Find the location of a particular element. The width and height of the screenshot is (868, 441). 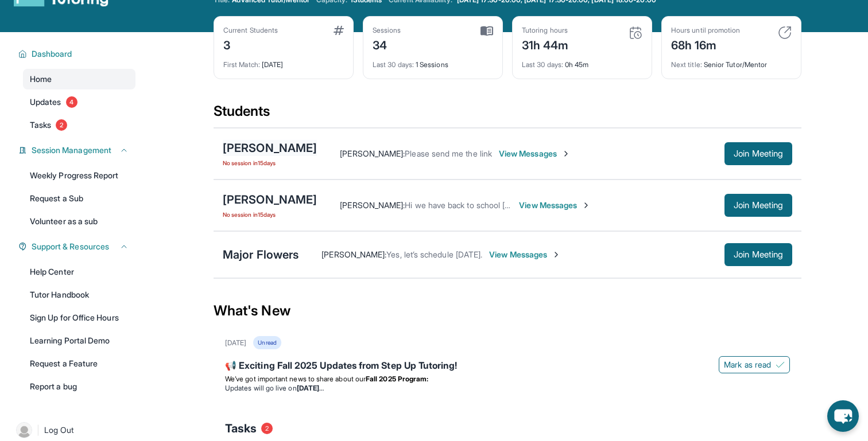

div: 0h 45m is located at coordinates (582, 62).